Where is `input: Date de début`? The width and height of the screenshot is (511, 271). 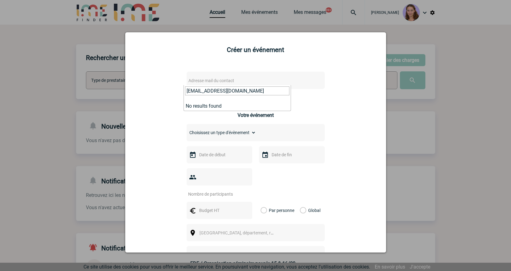 input: Date de début is located at coordinates (219, 154).